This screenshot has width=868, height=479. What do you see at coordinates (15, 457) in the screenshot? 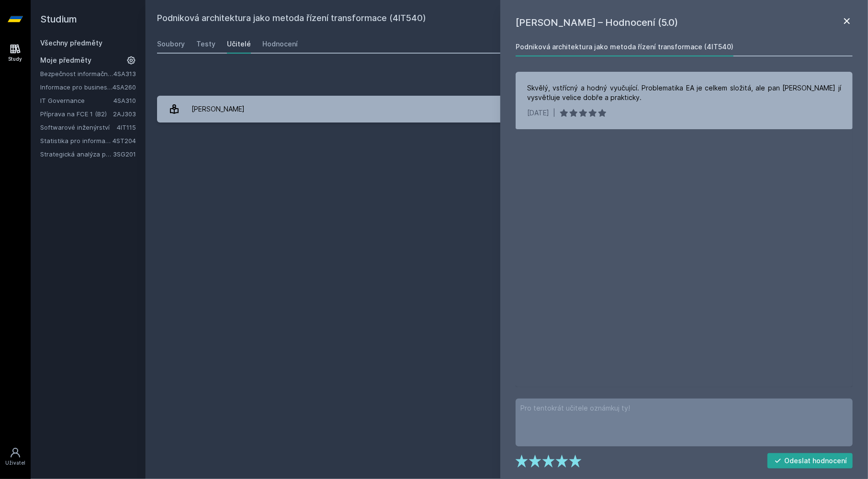
I see `a: Uživatel` at bounding box center [15, 457].